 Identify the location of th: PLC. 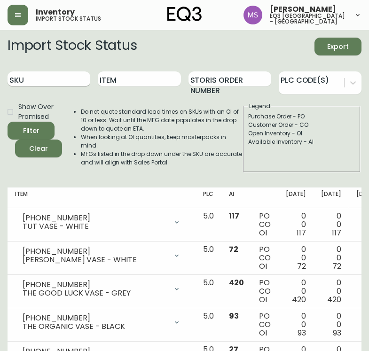
(208, 198).